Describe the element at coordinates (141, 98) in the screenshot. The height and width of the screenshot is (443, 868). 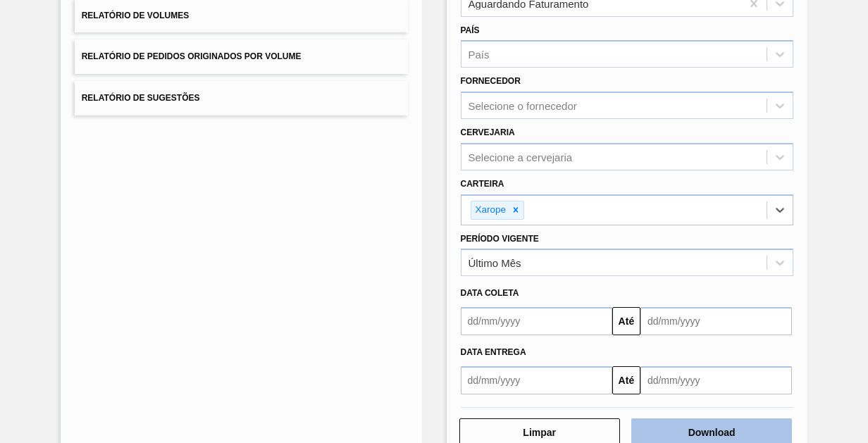
I see `span: Relatório de Sugestões` at that location.